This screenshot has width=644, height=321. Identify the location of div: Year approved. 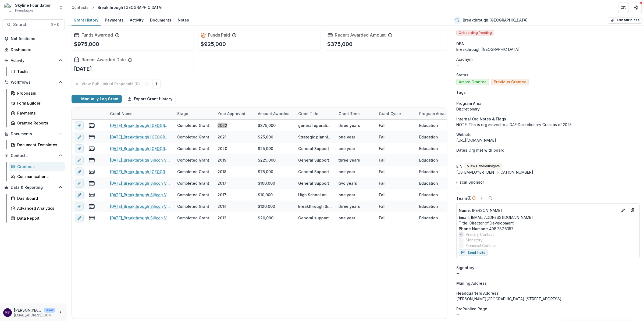
(234, 113).